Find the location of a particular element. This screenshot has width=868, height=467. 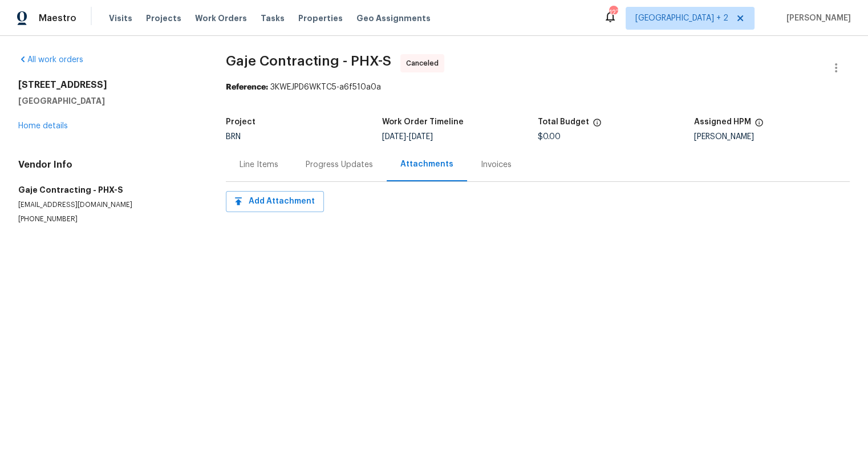

span: $0.00 is located at coordinates (550, 137).